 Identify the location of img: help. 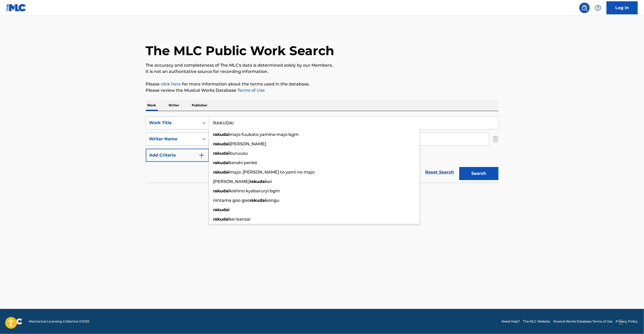
(598, 8).